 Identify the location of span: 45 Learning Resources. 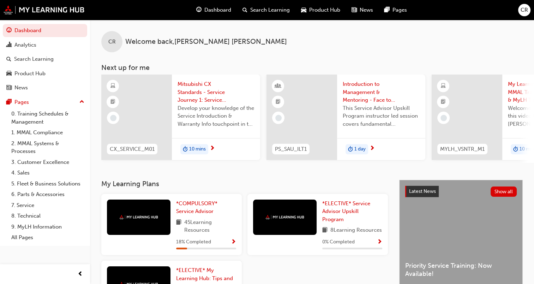
(210, 226).